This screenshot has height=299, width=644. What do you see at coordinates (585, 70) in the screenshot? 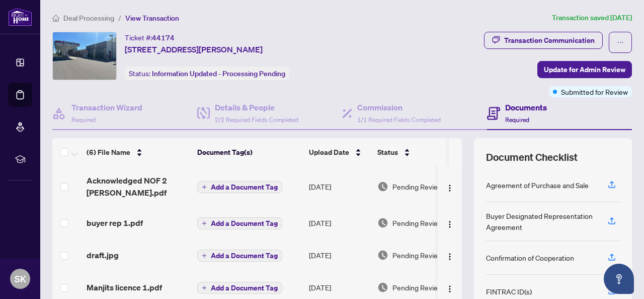
I see `span: Update for Admin Review` at bounding box center [585, 70].